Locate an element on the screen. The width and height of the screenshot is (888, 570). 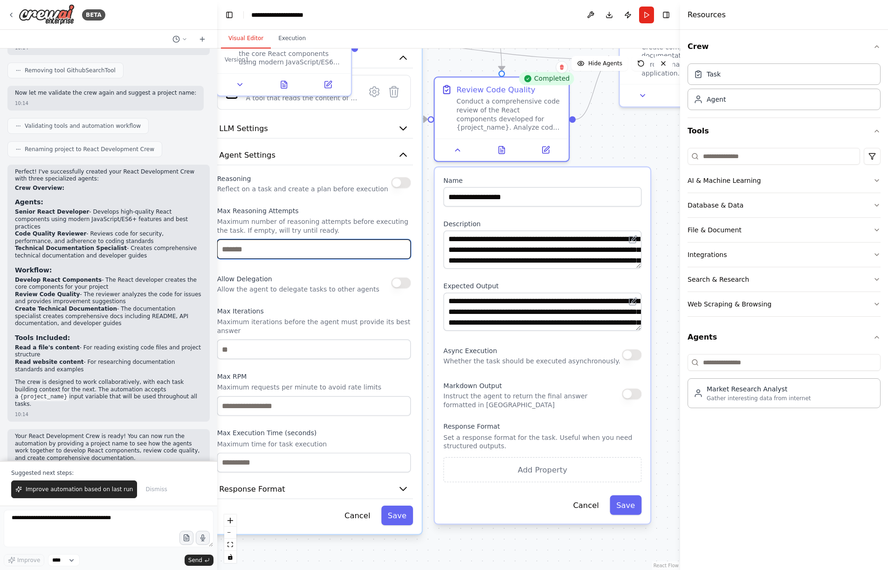
div: Tools is located at coordinates (784, 234).